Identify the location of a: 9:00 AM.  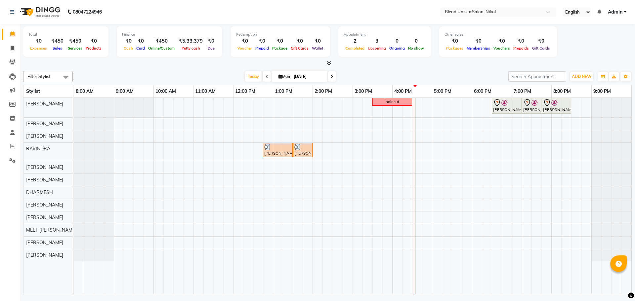
(125, 91).